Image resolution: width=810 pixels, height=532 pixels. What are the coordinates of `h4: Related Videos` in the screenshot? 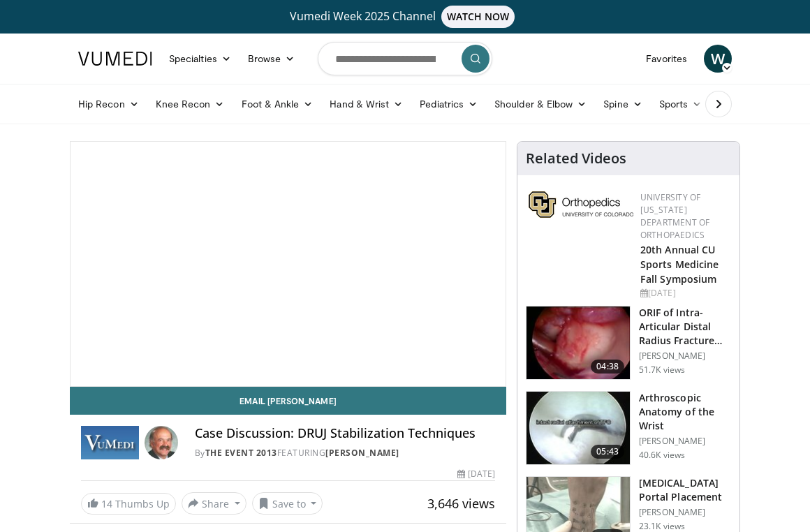 It's located at (576, 158).